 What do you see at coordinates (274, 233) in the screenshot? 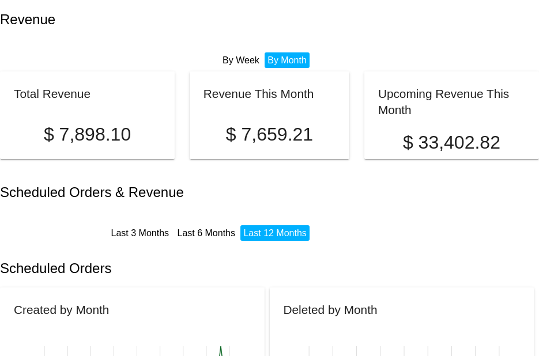
I see `a: Last 12 Months` at bounding box center [274, 233].